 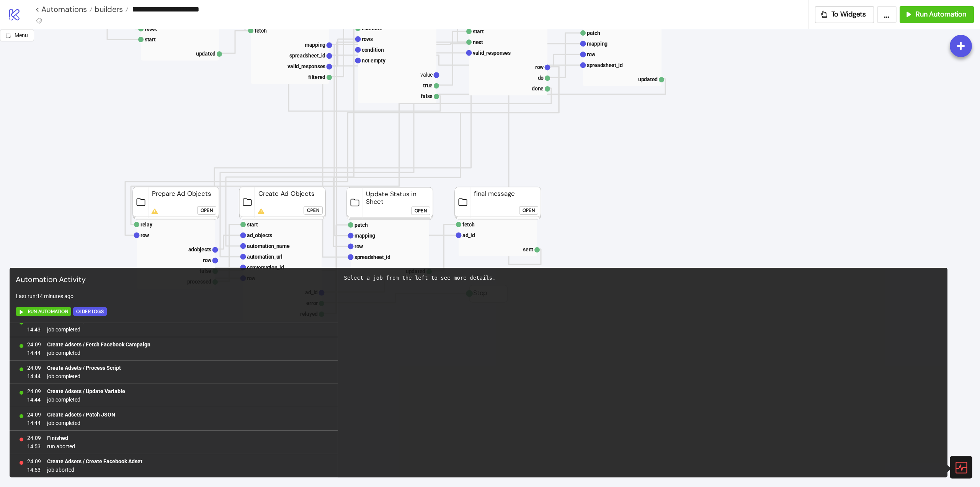 I want to click on text: value, so click(x=426, y=75).